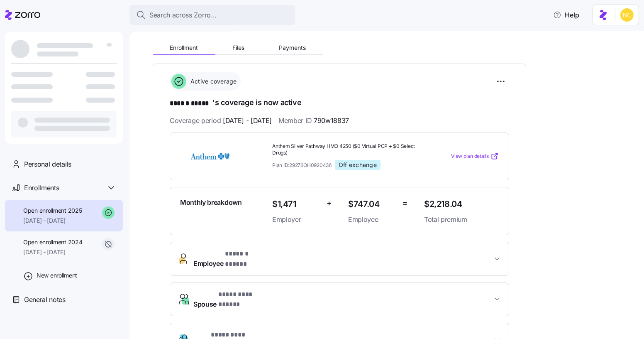 This screenshot has height=339, width=644. I want to click on span: Payments, so click(292, 48).